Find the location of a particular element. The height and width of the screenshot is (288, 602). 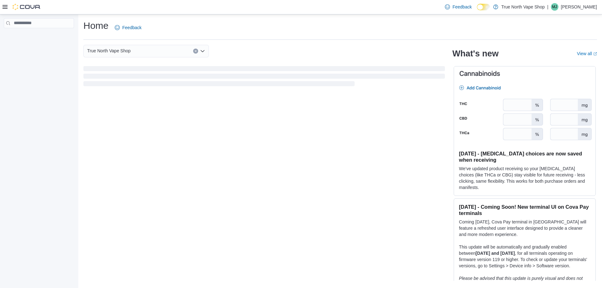

h2: What's new is located at coordinates (476, 54).